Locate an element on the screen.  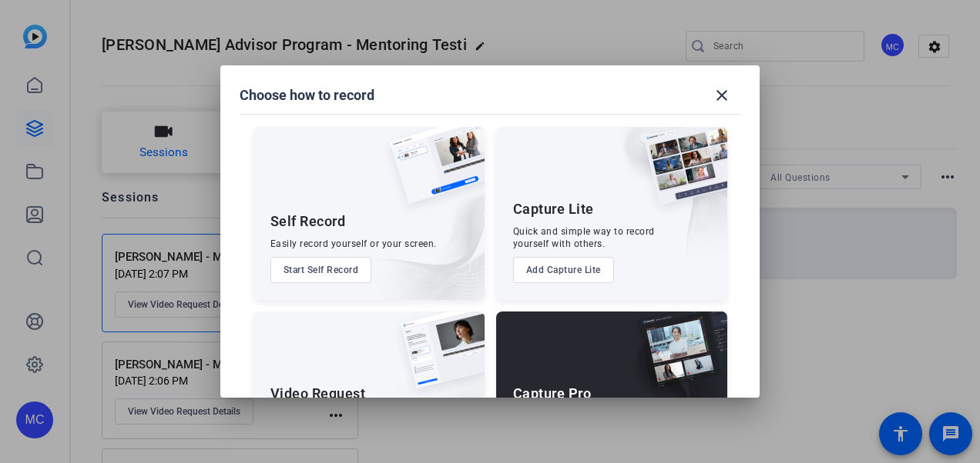
div: Self Record is located at coordinates (308, 221).